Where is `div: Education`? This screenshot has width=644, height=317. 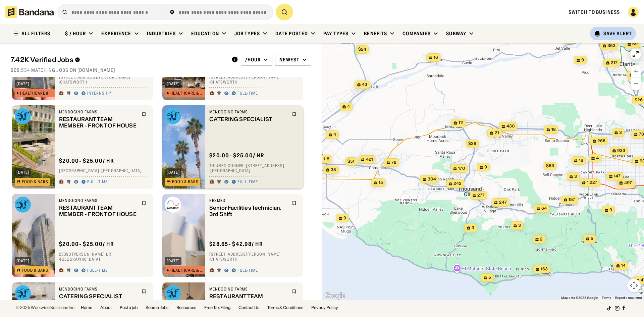
div: Education is located at coordinates (205, 34).